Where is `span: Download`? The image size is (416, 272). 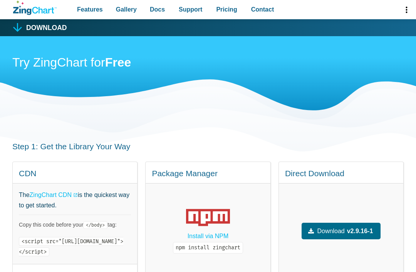
span: Download is located at coordinates (331, 231).